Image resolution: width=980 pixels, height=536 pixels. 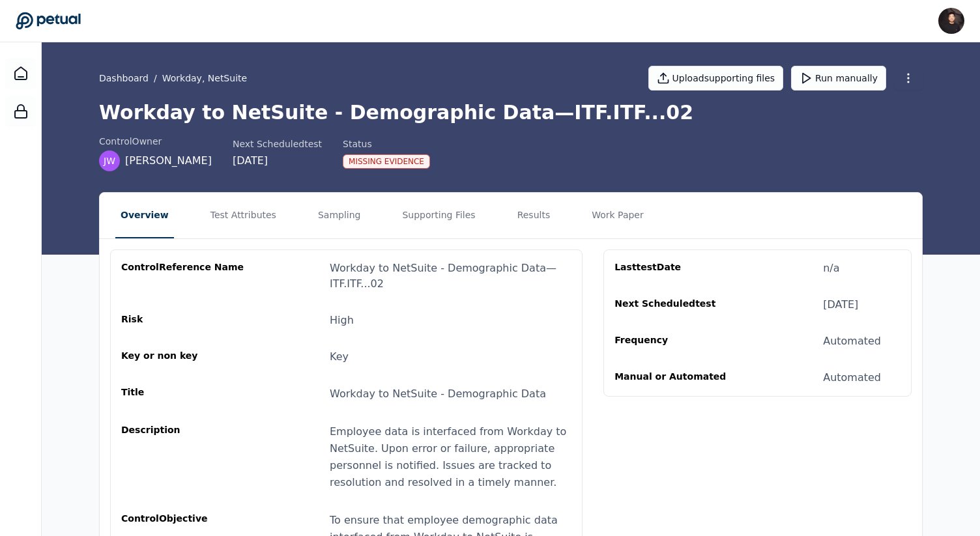 I want to click on span: JW, so click(x=109, y=161).